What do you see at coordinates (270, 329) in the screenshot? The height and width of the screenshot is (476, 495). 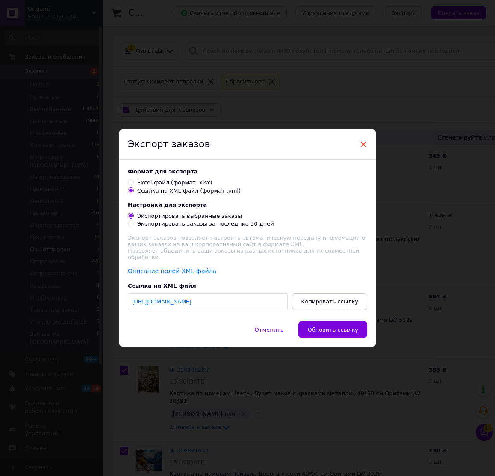 I see `button: Отменить` at bounding box center [270, 329].